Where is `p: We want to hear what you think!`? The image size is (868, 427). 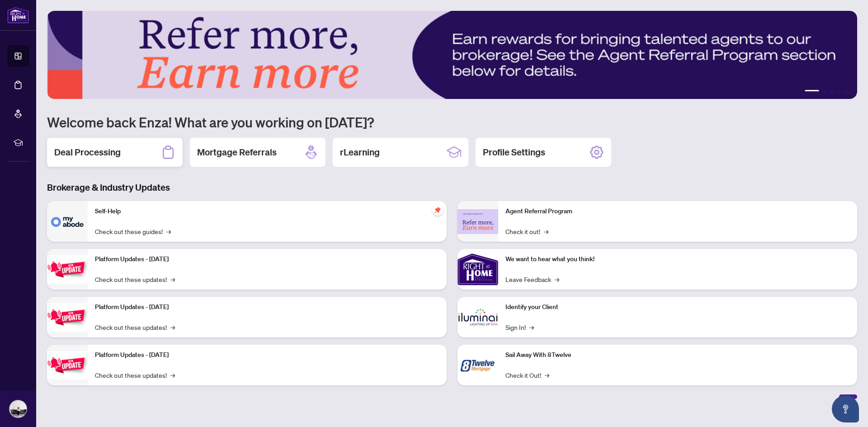
p: We want to hear what you think! is located at coordinates (678, 259).